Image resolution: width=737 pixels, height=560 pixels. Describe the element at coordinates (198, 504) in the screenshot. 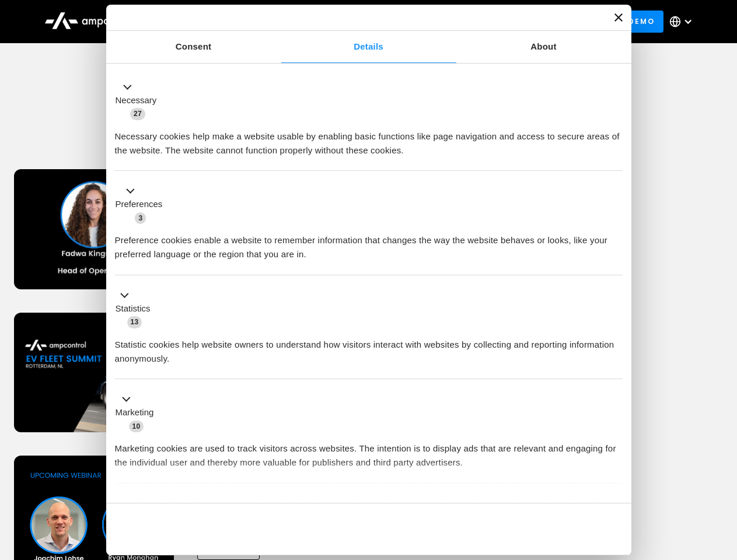

I see `span: 2` at that location.